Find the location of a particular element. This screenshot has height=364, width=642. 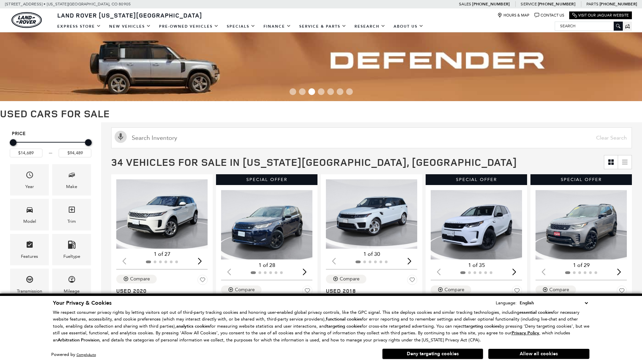

div: Features is located at coordinates (29, 257).